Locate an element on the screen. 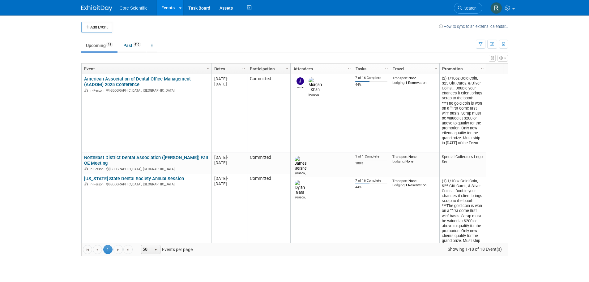  span: 1 is located at coordinates (108, 249).